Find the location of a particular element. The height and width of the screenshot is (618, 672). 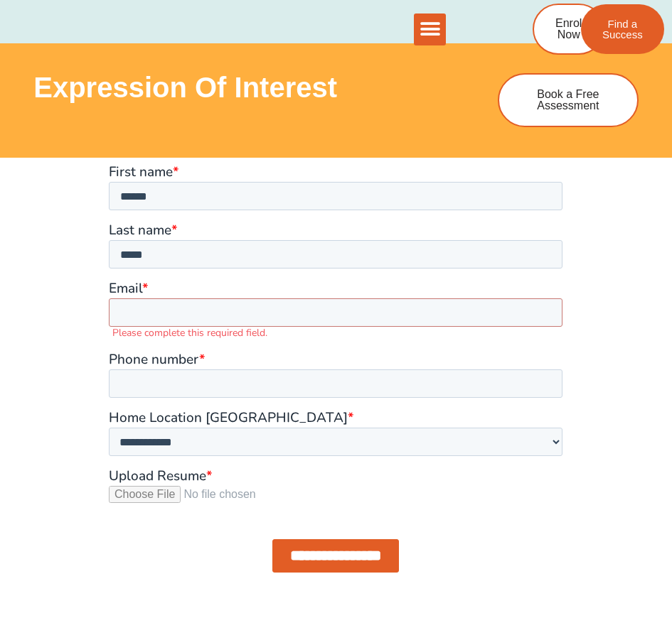

a: Enrol Now is located at coordinates (568, 29).